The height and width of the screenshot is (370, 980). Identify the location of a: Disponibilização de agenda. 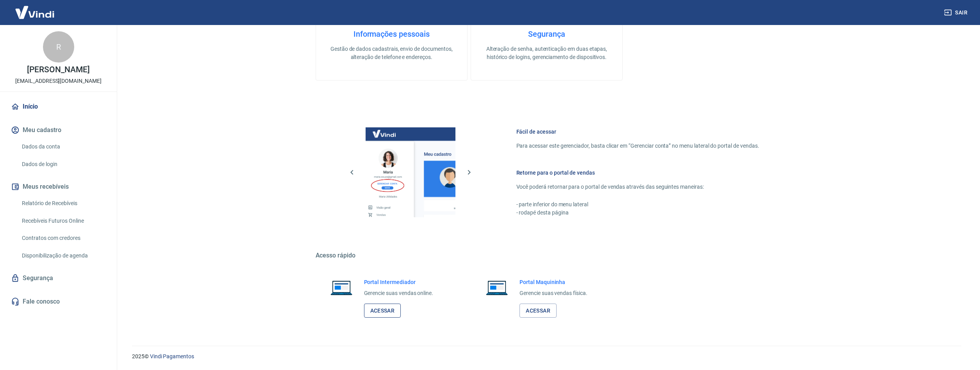
(63, 256).